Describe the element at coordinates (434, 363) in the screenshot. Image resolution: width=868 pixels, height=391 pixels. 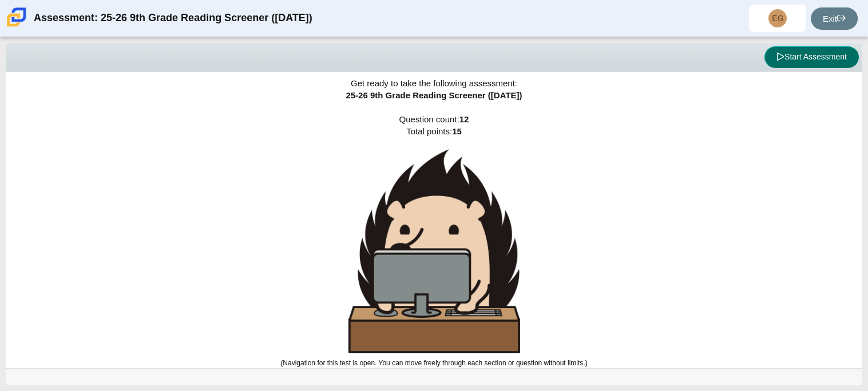
I see `small: (Navigation for this test is open. You can move freely through each section or question without l...` at that location.